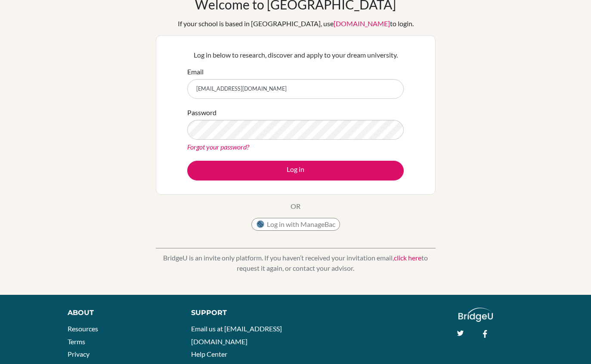 The height and width of the screenshot is (364, 591). Describe the element at coordinates (239, 313) in the screenshot. I see `div: Support` at that location.